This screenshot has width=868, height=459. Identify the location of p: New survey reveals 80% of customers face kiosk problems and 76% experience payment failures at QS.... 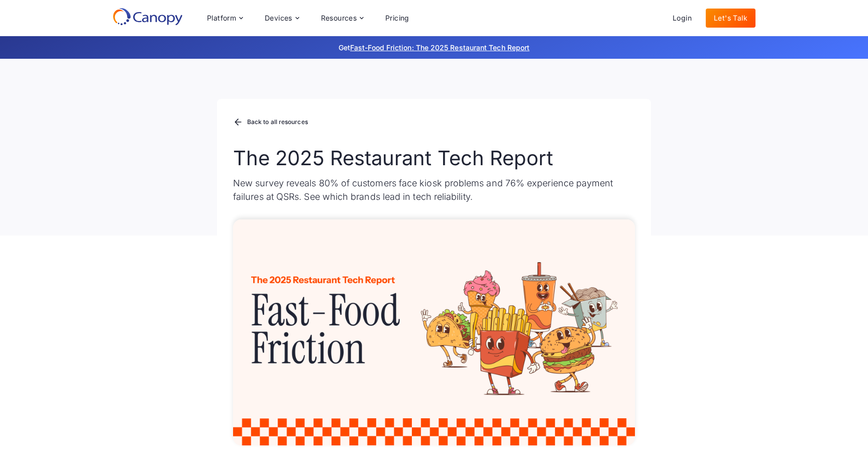
(434, 190).